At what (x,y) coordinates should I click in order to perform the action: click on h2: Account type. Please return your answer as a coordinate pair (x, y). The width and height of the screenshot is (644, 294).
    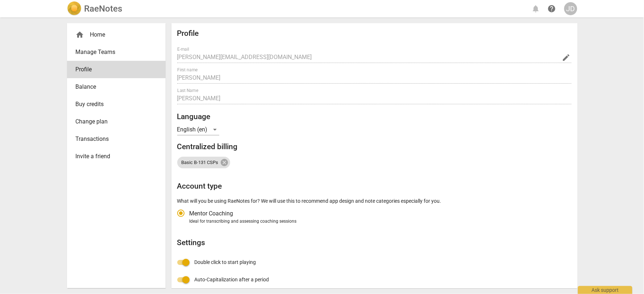
    Looking at the image, I should click on (374, 186).